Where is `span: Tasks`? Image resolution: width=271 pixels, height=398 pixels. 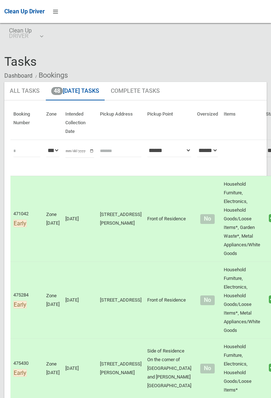
span: Tasks is located at coordinates (21, 61).